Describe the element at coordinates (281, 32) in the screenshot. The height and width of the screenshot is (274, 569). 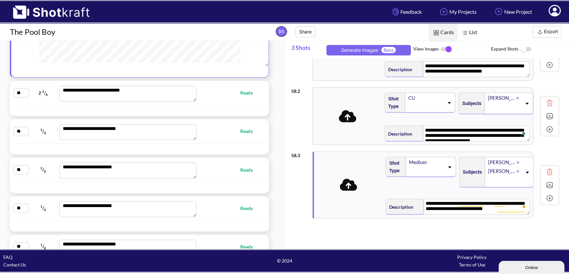
I see `span: BS` at that location.